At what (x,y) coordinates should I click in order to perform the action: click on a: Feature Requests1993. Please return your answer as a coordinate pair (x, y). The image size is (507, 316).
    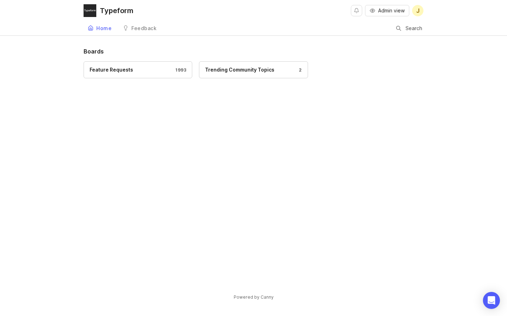
    Looking at the image, I should click on (138, 70).